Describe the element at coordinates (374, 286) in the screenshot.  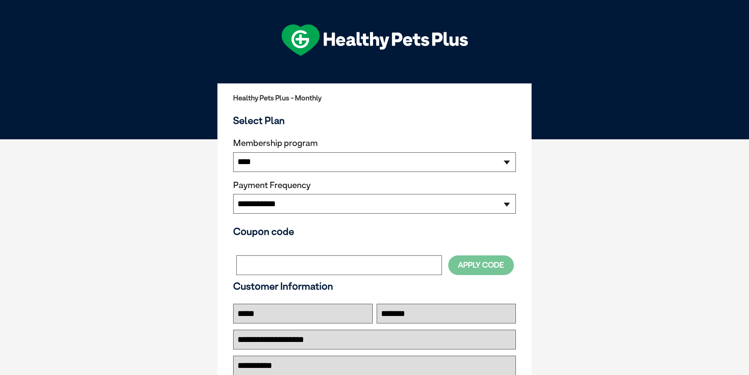
I see `h3: Customer Information` at that location.